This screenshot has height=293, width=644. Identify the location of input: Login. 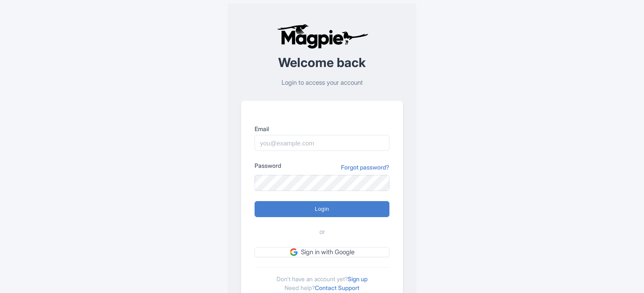
(322, 209).